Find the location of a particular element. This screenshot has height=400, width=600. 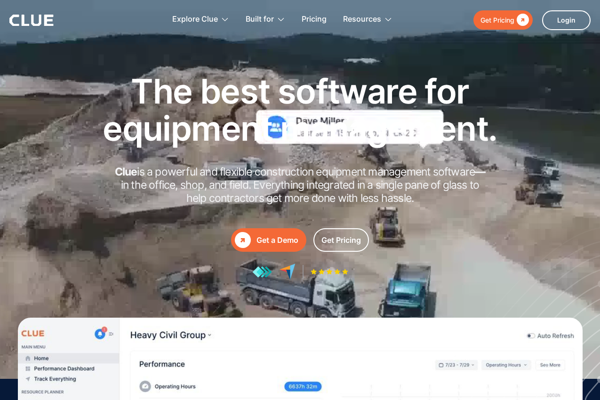

div: Resources is located at coordinates (362, 19).